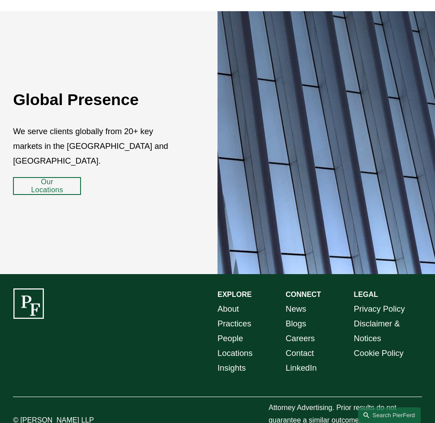  What do you see at coordinates (296, 323) in the screenshot?
I see `a: Blogs` at bounding box center [296, 323].